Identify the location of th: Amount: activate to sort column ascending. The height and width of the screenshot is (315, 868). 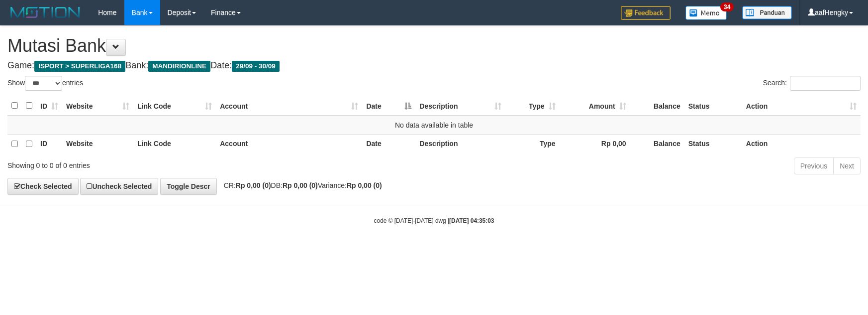
(595, 105).